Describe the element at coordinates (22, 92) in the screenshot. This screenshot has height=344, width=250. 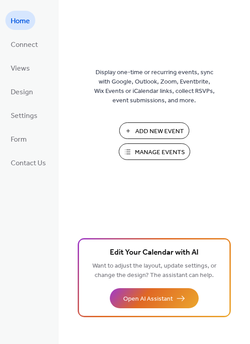
I see `span: Design` at that location.